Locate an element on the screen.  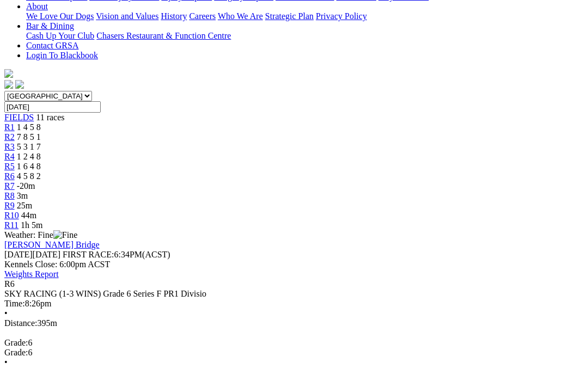
span: 7 8 5 1 is located at coordinates (29, 137).